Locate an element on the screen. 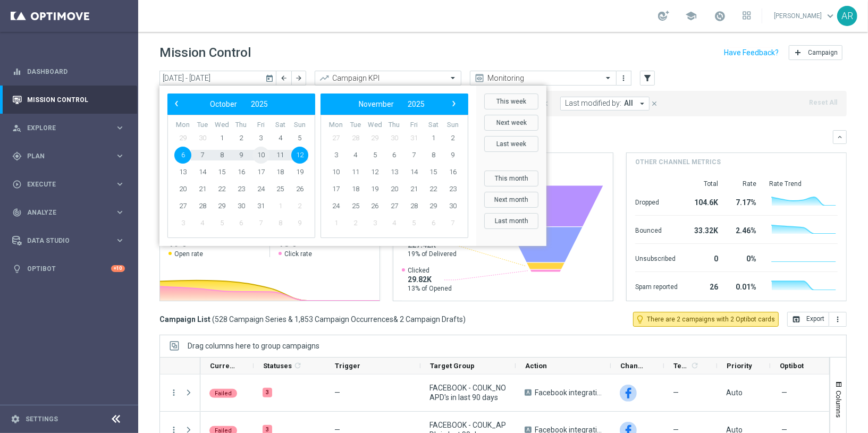  input: Select date range is located at coordinates (218, 78).